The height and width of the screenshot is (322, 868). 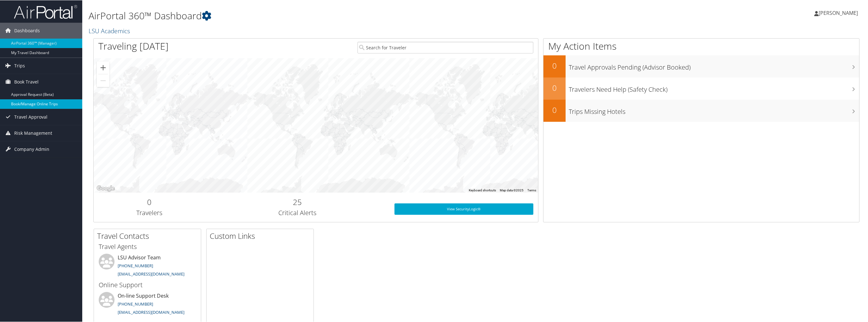 I want to click on a: 0Travel Approvals Pending (Advisor Booked), so click(x=701, y=66).